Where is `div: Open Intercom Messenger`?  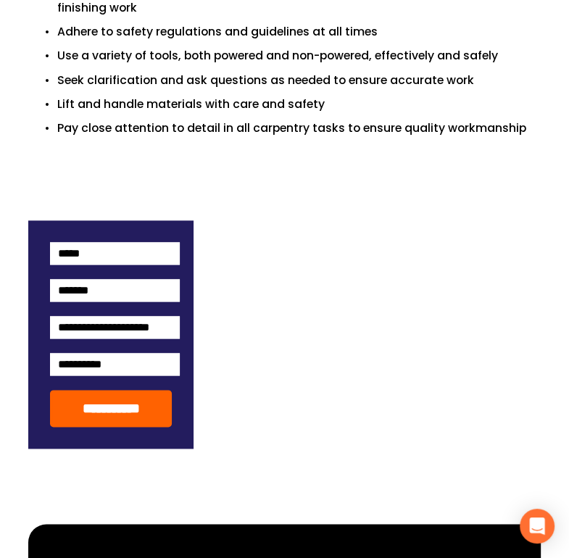 div: Open Intercom Messenger is located at coordinates (537, 526).